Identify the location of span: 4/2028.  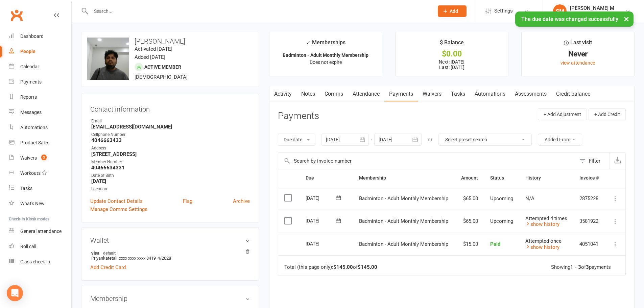
(164, 258).